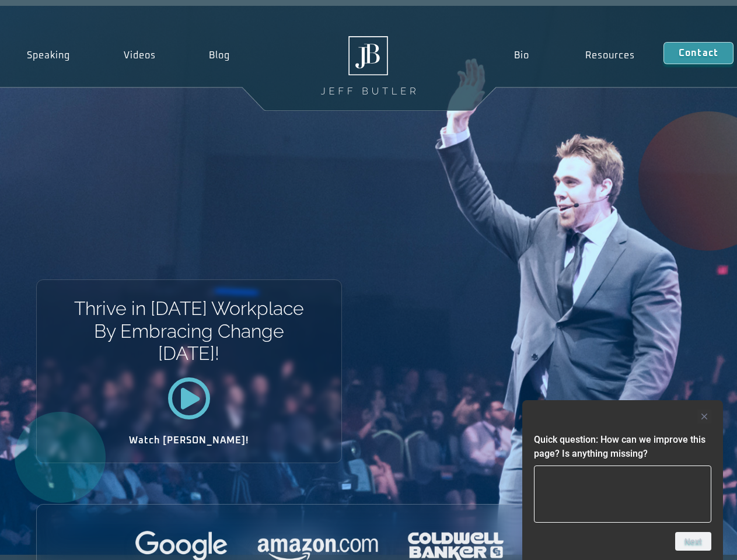  Describe the element at coordinates (704, 417) in the screenshot. I see `button: Hide survey` at that location.